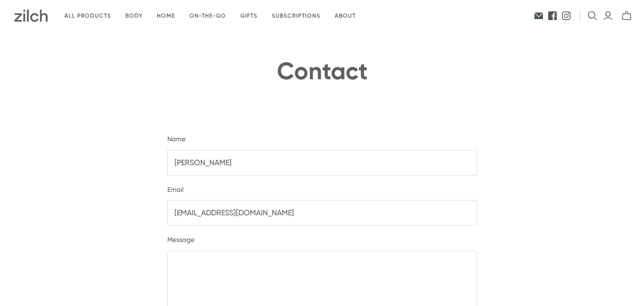 The height and width of the screenshot is (306, 644). I want to click on a: Subscriptions, so click(296, 16).